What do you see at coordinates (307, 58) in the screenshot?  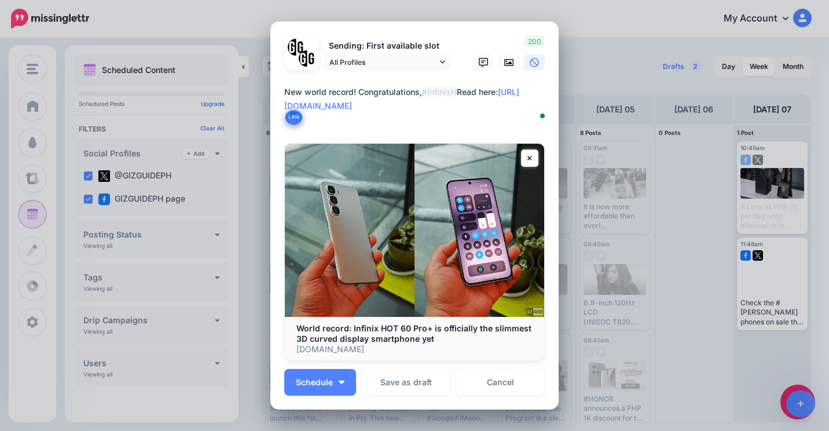 I see `img: JT5sWCfR-79925.png` at bounding box center [307, 58].